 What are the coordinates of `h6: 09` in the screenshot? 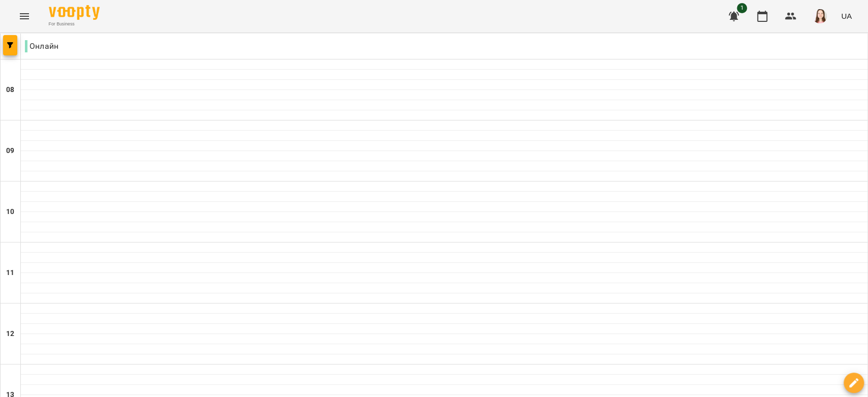 It's located at (10, 151).